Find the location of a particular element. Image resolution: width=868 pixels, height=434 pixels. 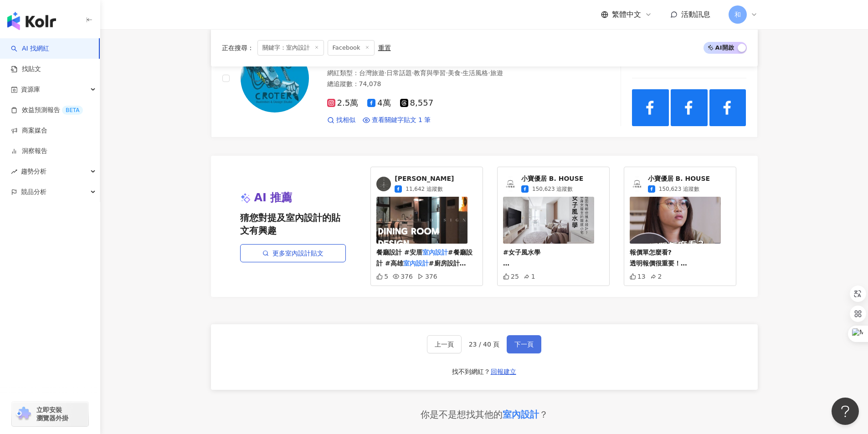

span: 生活風格 is located at coordinates (475, 73).